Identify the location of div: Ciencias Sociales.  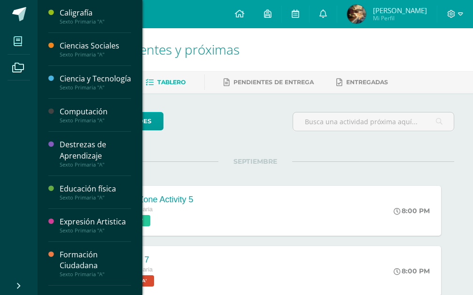
(95, 46).